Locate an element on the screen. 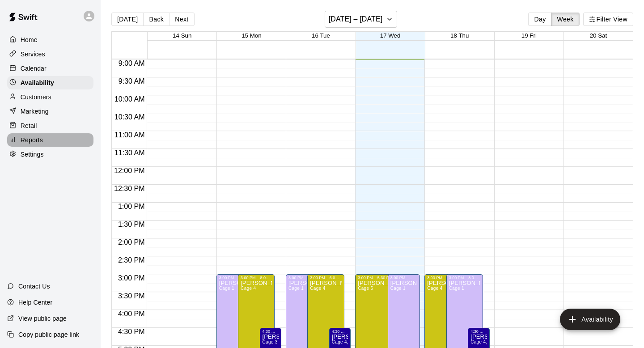 Image resolution: width=644 pixels, height=348 pixels. span: 9:30 AM is located at coordinates (132, 81).